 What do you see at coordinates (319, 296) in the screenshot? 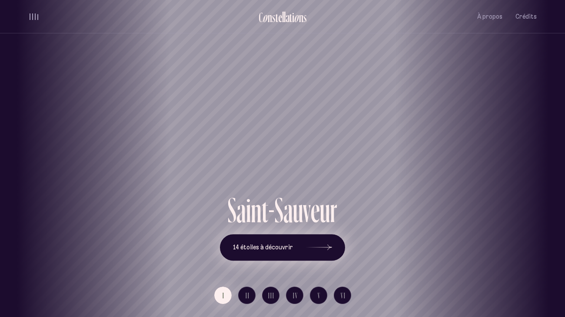
I see `span: V` at bounding box center [319, 296].